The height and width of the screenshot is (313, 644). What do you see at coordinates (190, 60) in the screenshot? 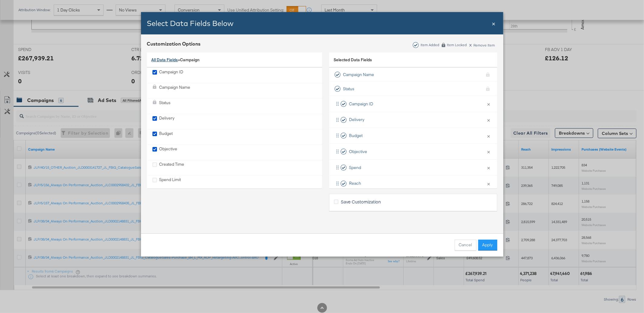
I see `span: Campaign` at bounding box center [190, 60].